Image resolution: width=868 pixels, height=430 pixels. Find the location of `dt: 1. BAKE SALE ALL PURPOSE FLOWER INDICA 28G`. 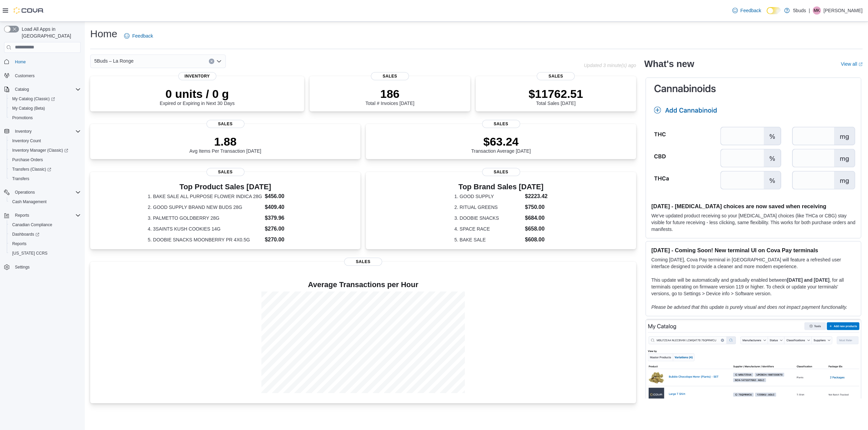

dt: 1. BAKE SALE ALL PURPOSE FLOWER INDICA 28G is located at coordinates (205, 196).